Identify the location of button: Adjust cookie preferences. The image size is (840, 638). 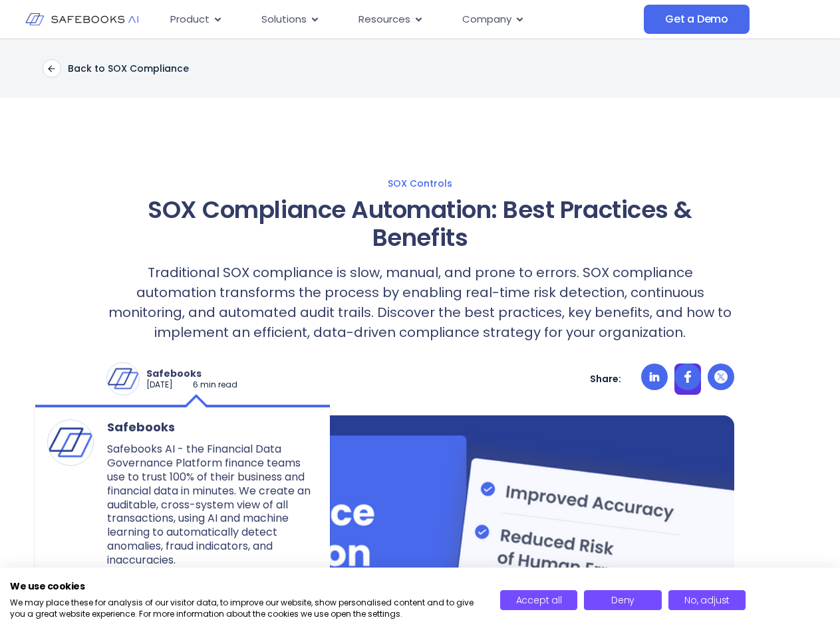
(707, 600).